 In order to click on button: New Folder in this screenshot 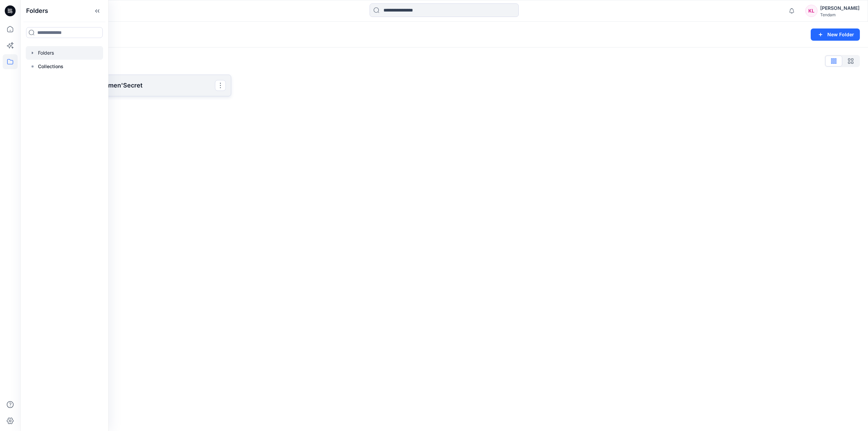, I will do `click(835, 35)`.